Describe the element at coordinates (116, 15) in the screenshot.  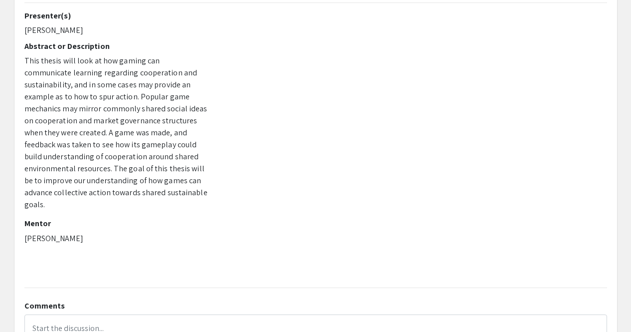
I see `h2: Presenter(s)` at that location.